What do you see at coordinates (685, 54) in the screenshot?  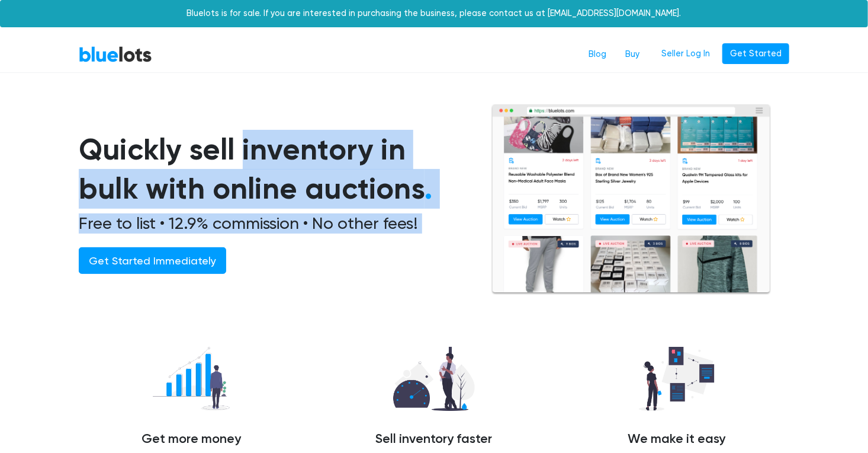 I see `a: Seller Log In` at bounding box center [685, 54].